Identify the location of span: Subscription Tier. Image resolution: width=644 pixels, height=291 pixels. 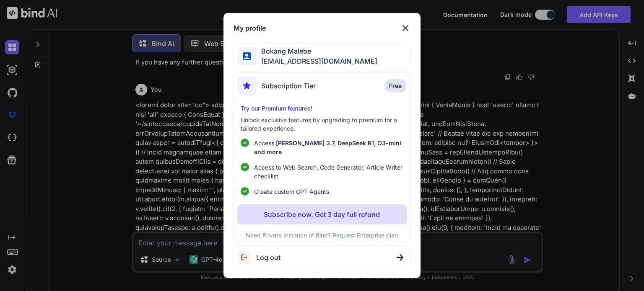
(289, 86).